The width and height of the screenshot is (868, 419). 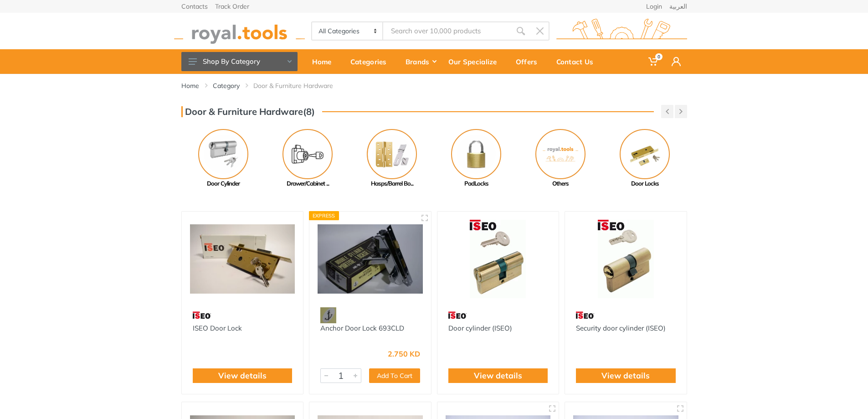 What do you see at coordinates (529, 62) in the screenshot?
I see `a: Offers` at bounding box center [529, 62].